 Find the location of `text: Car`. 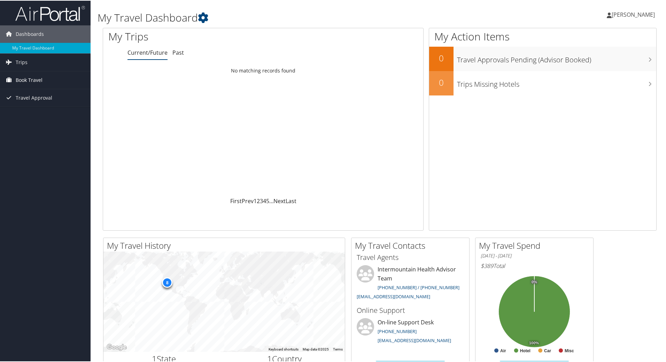

text: Car is located at coordinates (547, 350).